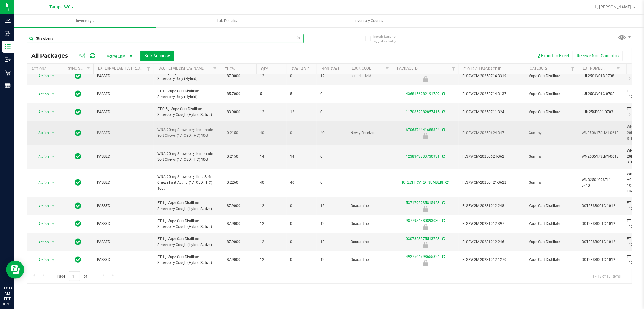 The width and height of the screenshot is (644, 309). I want to click on a: THC%, so click(230, 69).